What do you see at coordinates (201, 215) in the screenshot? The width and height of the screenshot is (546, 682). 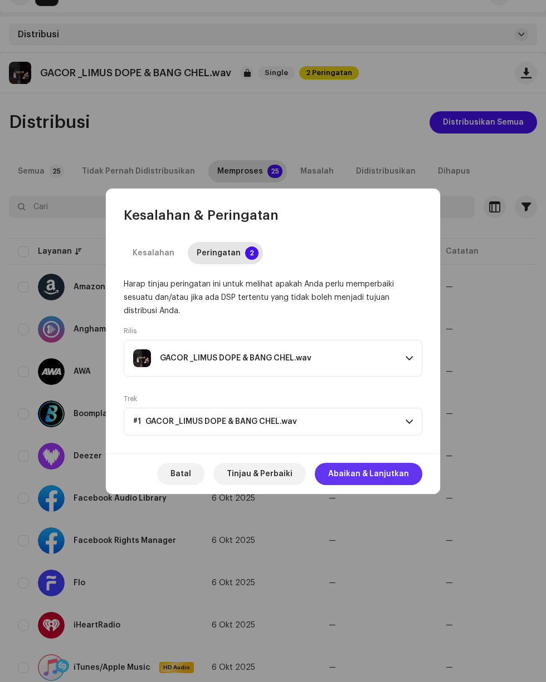 I see `span: Kesalahan & Peringatan` at bounding box center [201, 215].